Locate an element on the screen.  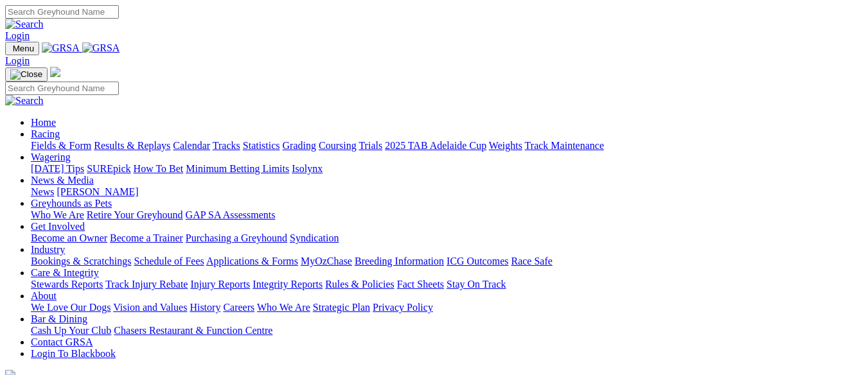
a: How To Bet is located at coordinates (158, 168).